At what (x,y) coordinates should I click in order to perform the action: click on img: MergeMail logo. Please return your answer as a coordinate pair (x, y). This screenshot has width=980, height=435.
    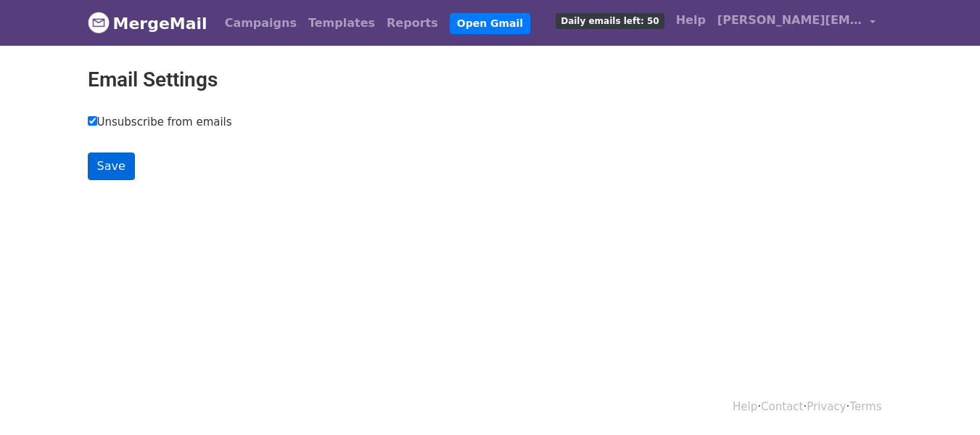
    Looking at the image, I should click on (98, 22).